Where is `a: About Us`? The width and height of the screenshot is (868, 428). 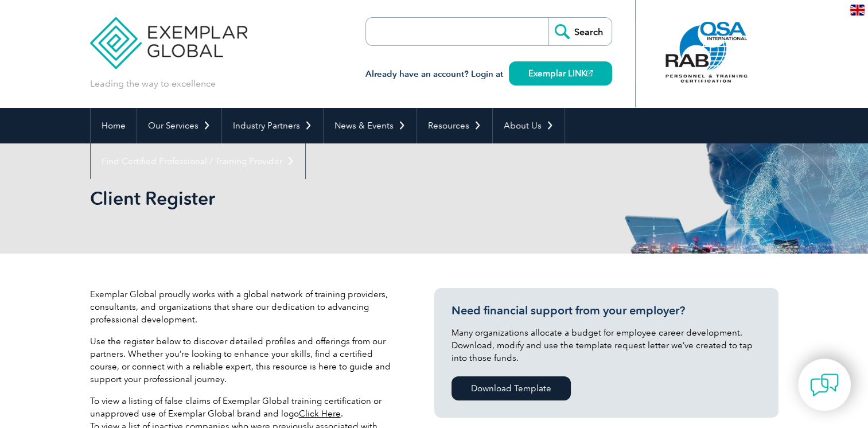
a: About Us is located at coordinates (529, 126).